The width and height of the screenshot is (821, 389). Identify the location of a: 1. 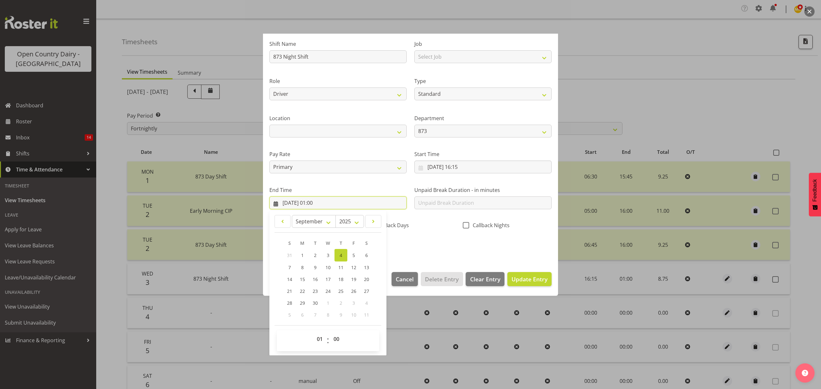
(302, 255).